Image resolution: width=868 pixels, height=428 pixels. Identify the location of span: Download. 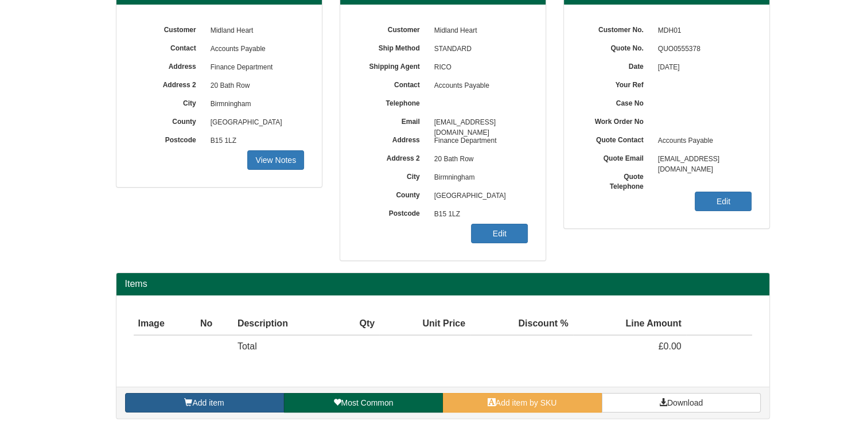
(685, 403).